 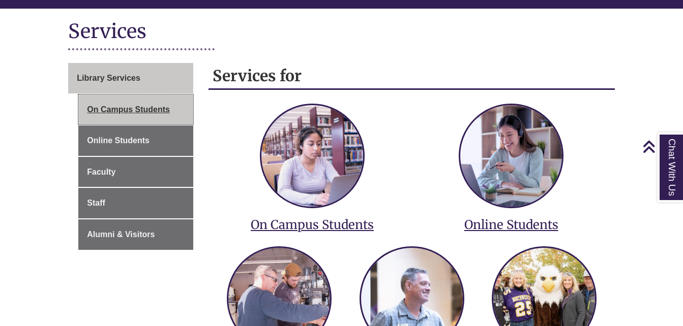 I want to click on a: Online Students, so click(x=136, y=141).